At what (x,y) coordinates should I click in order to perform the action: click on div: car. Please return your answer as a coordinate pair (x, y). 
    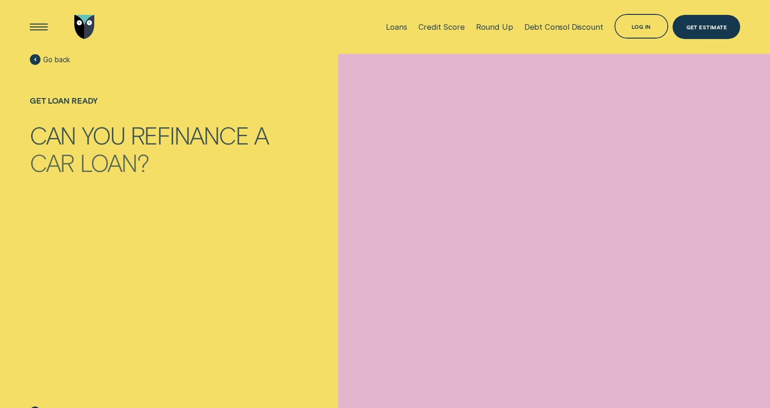
    Looking at the image, I should click on (52, 162).